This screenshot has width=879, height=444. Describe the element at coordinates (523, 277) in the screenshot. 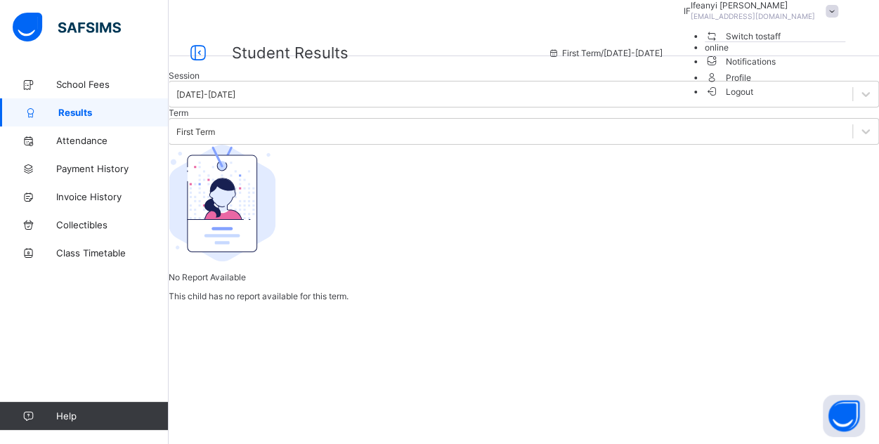

I see `p: No Report Available` at that location.